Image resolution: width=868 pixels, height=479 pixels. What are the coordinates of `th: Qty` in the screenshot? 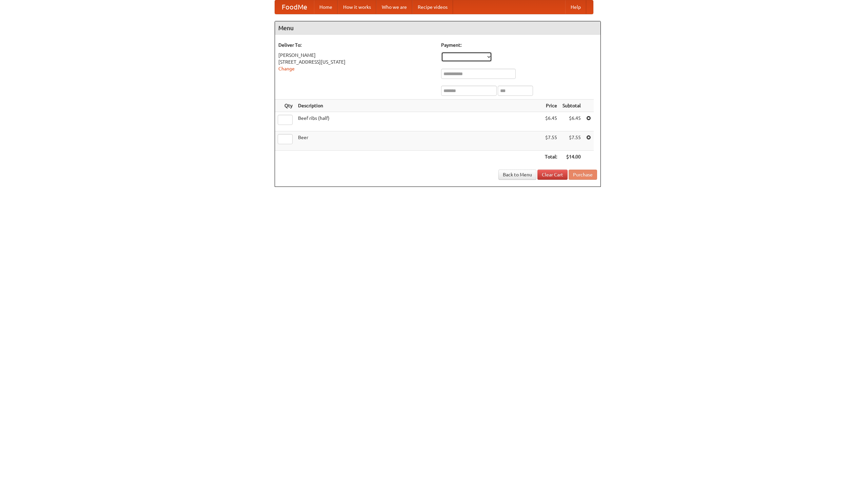 It's located at (285, 106).